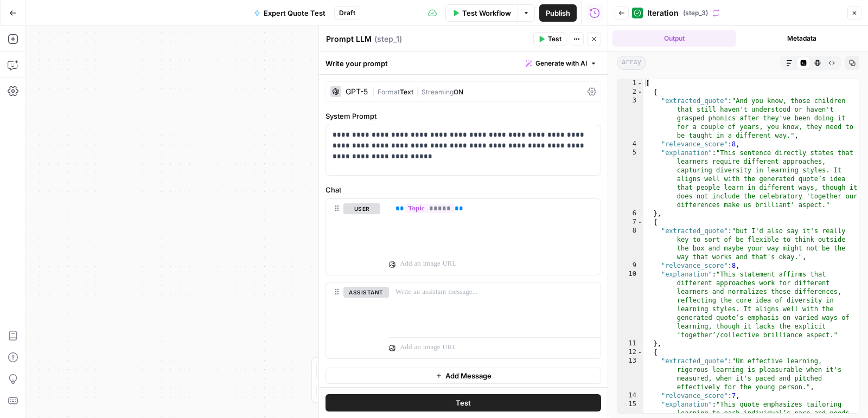 Image resolution: width=868 pixels, height=418 pixels. I want to click on span: Publish, so click(558, 13).